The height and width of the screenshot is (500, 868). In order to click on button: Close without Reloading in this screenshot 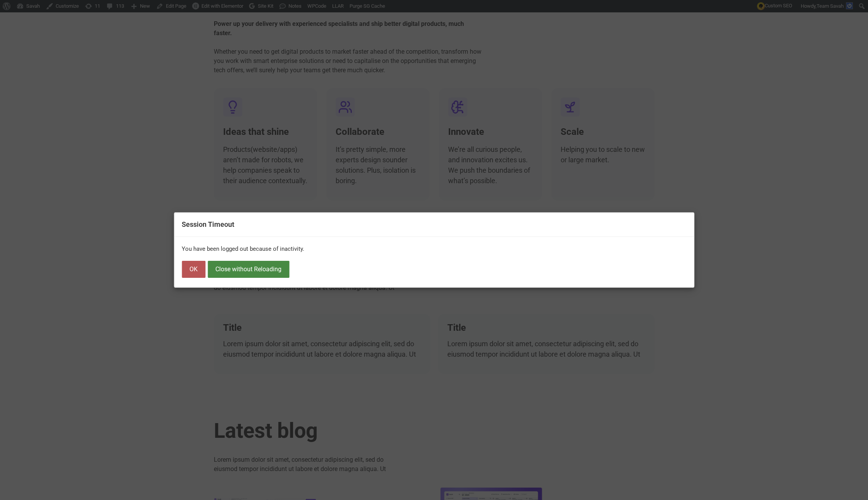, I will do `click(248, 269)`.